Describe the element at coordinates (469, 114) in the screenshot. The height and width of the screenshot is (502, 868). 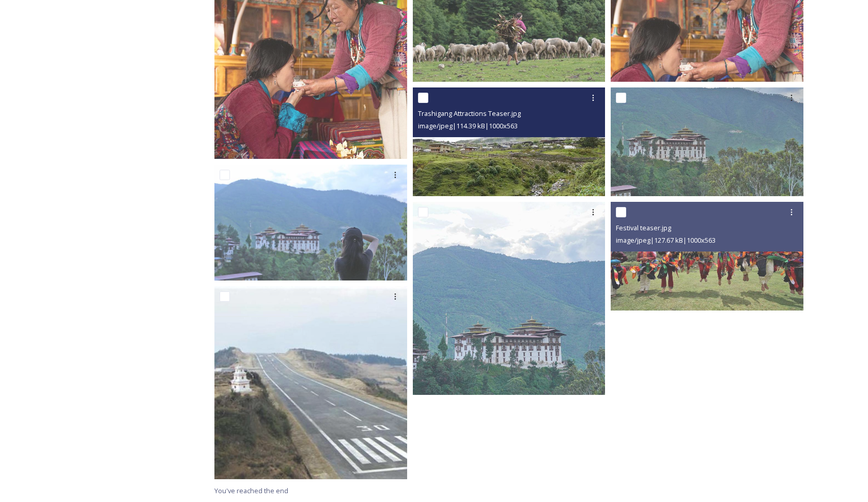
I see `span: Trashigang Attractions Teaser.jpg` at that location.